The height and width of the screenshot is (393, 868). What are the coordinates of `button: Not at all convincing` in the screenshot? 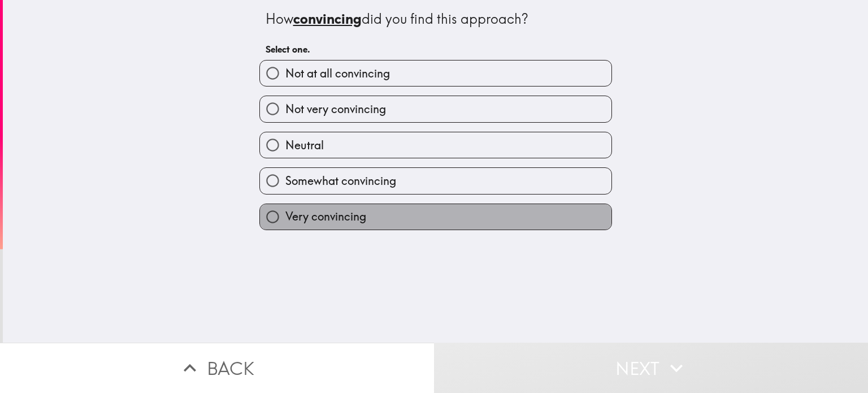 It's located at (436, 73).